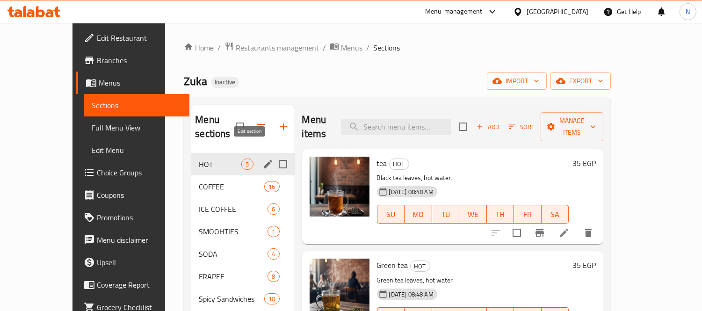  What do you see at coordinates (231, 187) in the screenshot?
I see `span: COFFEE` at bounding box center [231, 187].